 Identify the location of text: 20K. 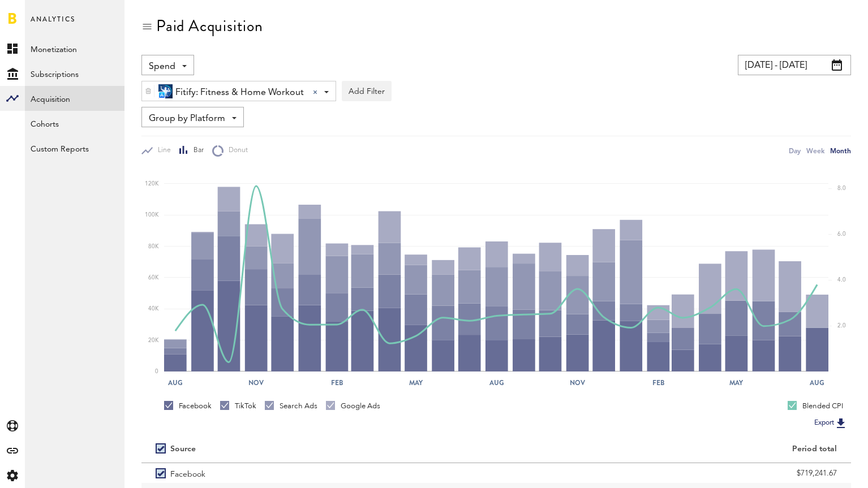
(154, 340).